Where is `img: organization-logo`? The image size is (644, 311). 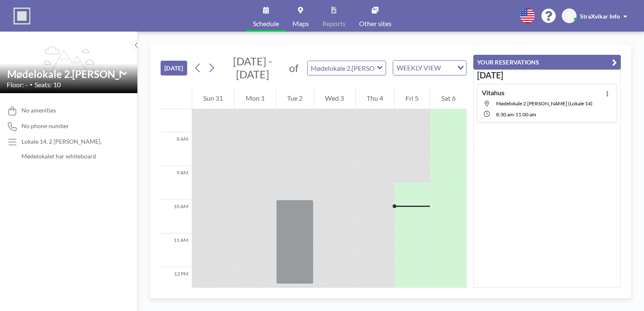
img: organization-logo is located at coordinates (22, 16).